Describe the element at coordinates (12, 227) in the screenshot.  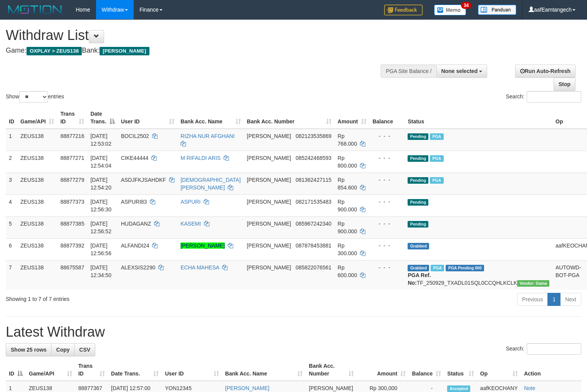
I see `td: 5` at that location.